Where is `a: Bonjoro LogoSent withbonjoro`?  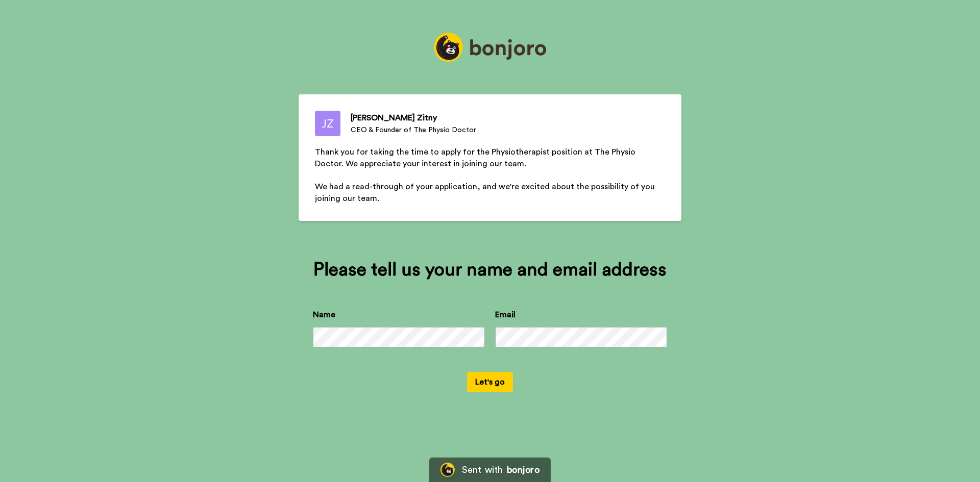
a: Bonjoro LogoSent withbonjoro is located at coordinates (490, 470).